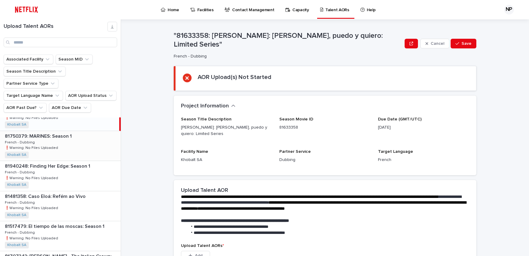 This screenshot has height=256, width=529. Describe the element at coordinates (33, 96) in the screenshot. I see `button: Target Language Name` at that location.